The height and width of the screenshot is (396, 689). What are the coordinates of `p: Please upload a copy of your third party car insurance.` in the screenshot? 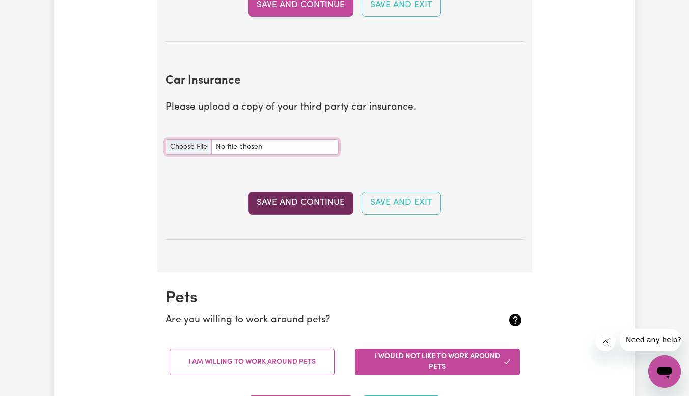 It's located at (345, 108).